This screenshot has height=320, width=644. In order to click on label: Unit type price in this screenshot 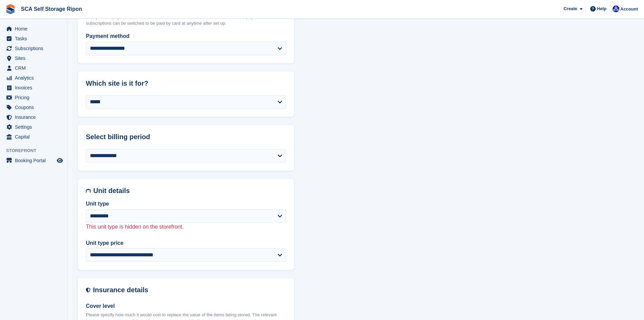, I will do `click(186, 243)`.